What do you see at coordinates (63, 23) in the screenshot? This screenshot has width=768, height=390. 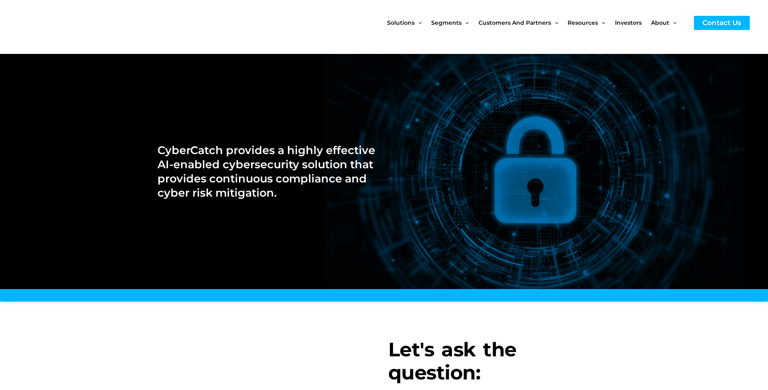 I see `img: CyberCatch` at bounding box center [63, 23].